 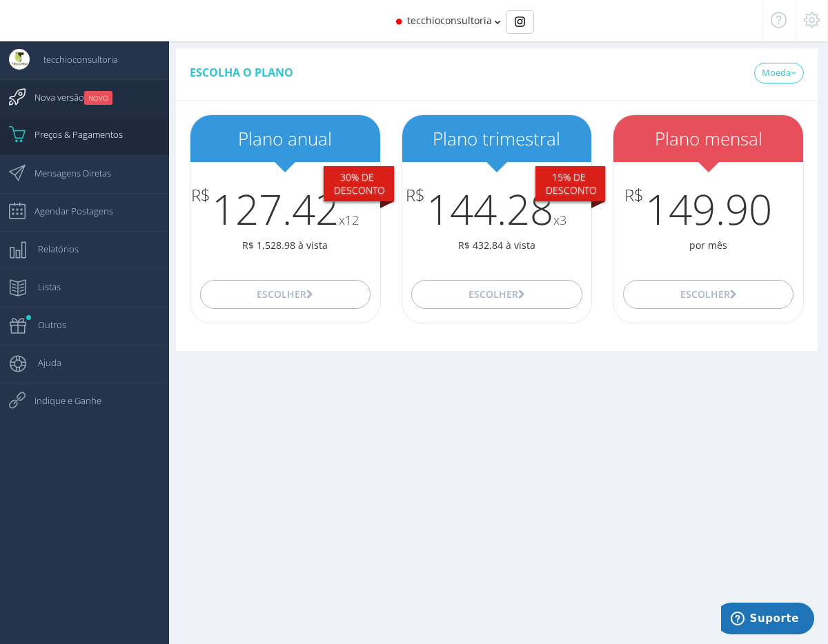 What do you see at coordinates (66, 97) in the screenshot?
I see `span: Nova versão` at bounding box center [66, 97].